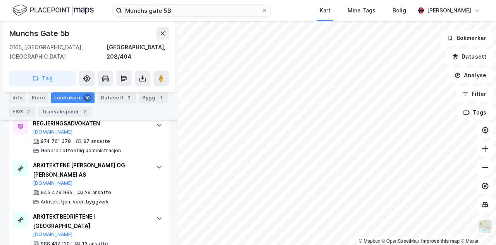  What do you see at coordinates (87, 98) in the screenshot?
I see `div: 10` at bounding box center [87, 98].